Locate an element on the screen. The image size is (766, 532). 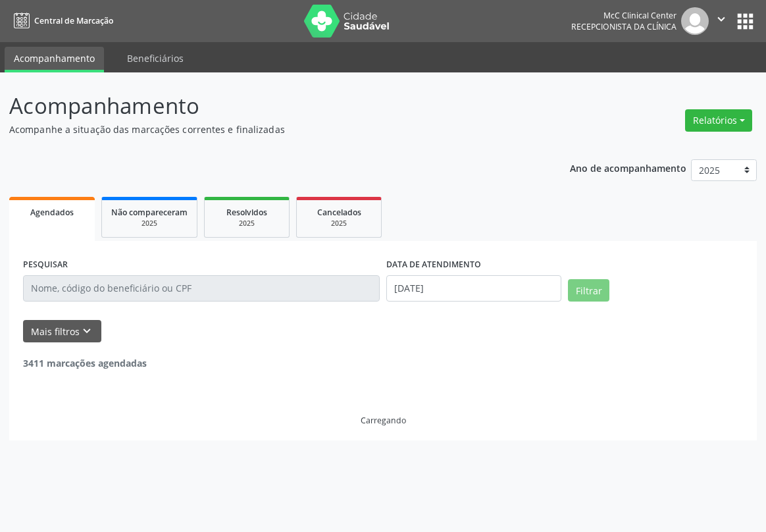
a: Central de Marcação is located at coordinates (61, 21).